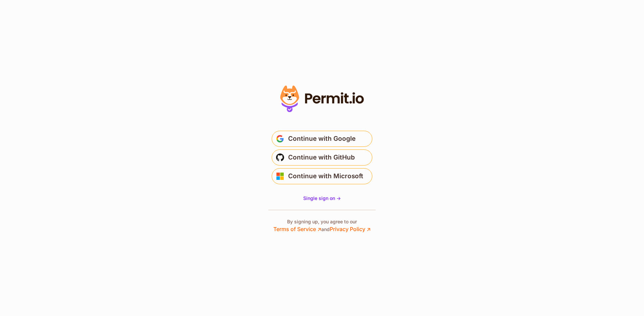  Describe the element at coordinates (325, 177) in the screenshot. I see `span: Continue with Microsoft` at that location.